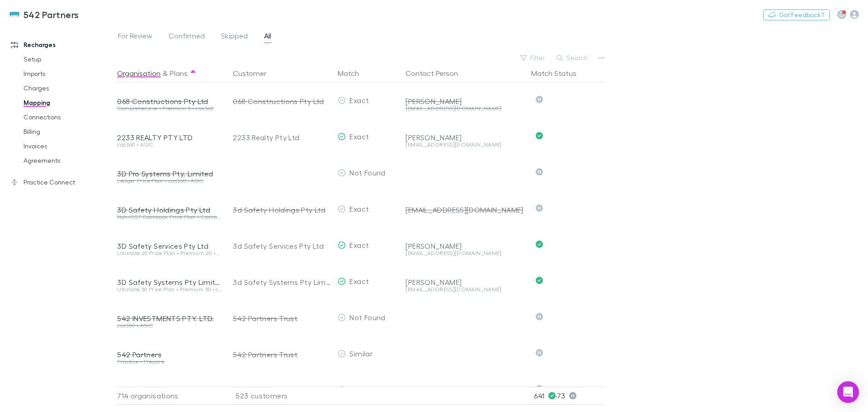  What do you see at coordinates (282, 282) in the screenshot?
I see `div: 3d Safety Systems Pty Limited` at bounding box center [282, 282].